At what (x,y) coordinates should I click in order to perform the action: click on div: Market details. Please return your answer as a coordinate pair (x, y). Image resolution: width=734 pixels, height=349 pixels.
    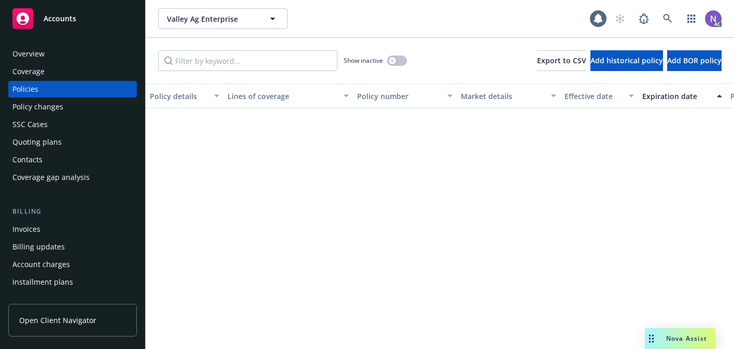
    Looking at the image, I should click on (503, 96).